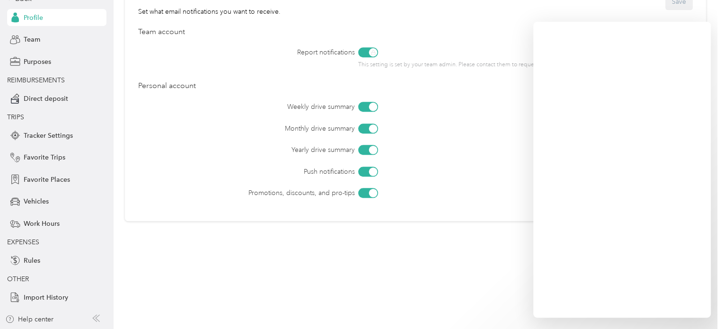 This screenshot has height=329, width=722. What do you see at coordinates (273, 52) in the screenshot?
I see `label: Report notifications` at bounding box center [273, 52].